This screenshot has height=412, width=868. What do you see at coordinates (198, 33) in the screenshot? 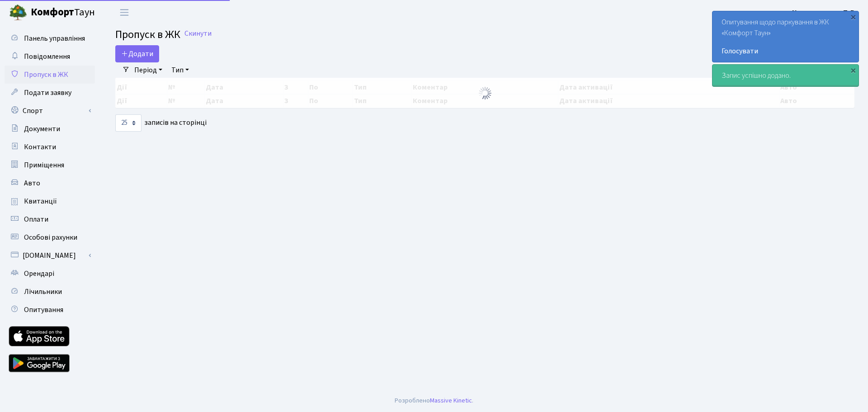
I see `a: Скинути` at bounding box center [198, 33].